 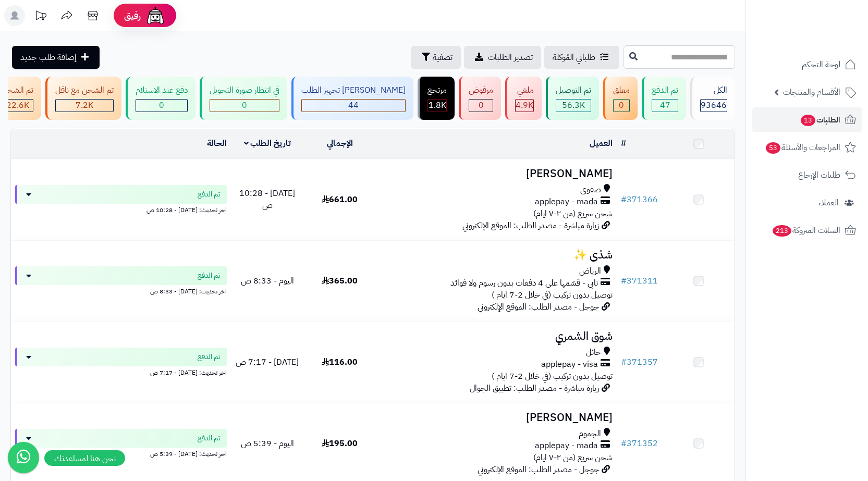 I want to click on a: مرتجع 1.8K, so click(x=436, y=98).